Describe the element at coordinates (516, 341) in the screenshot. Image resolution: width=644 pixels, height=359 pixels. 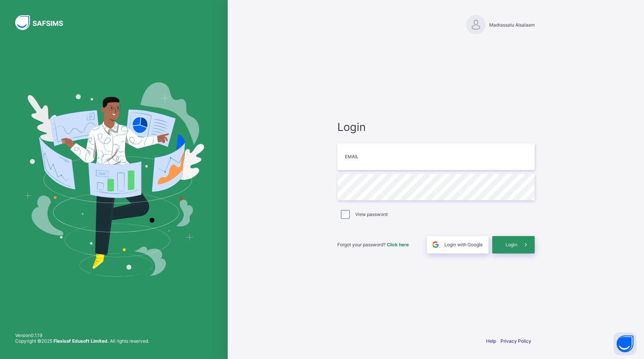
I see `a: Privacy Policy` at that location.